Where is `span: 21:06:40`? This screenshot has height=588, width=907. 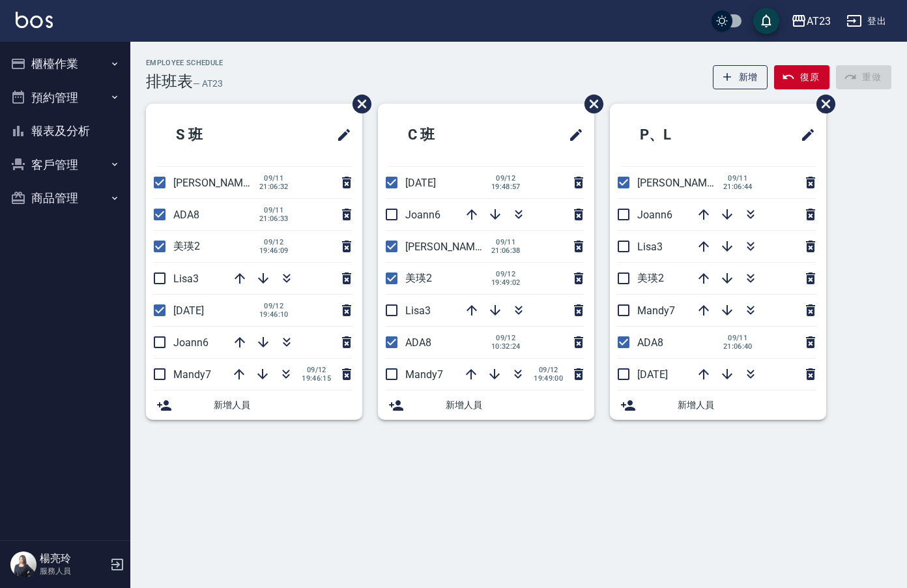 span: 21:06:40 is located at coordinates (738, 346).